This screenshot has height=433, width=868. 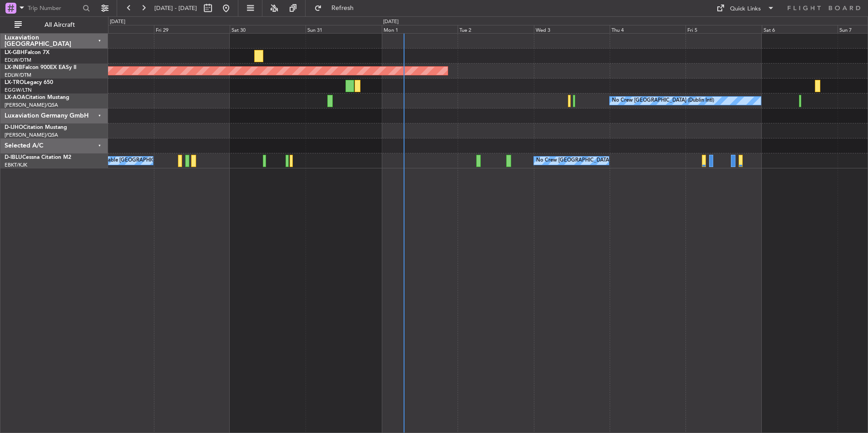 I want to click on div: Quick Links, so click(x=745, y=9).